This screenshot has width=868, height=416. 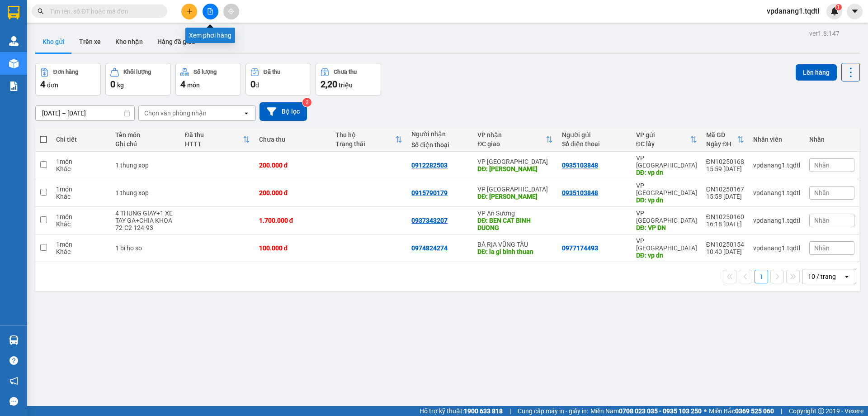 What do you see at coordinates (762, 276) in the screenshot?
I see `button: 1` at bounding box center [762, 276].